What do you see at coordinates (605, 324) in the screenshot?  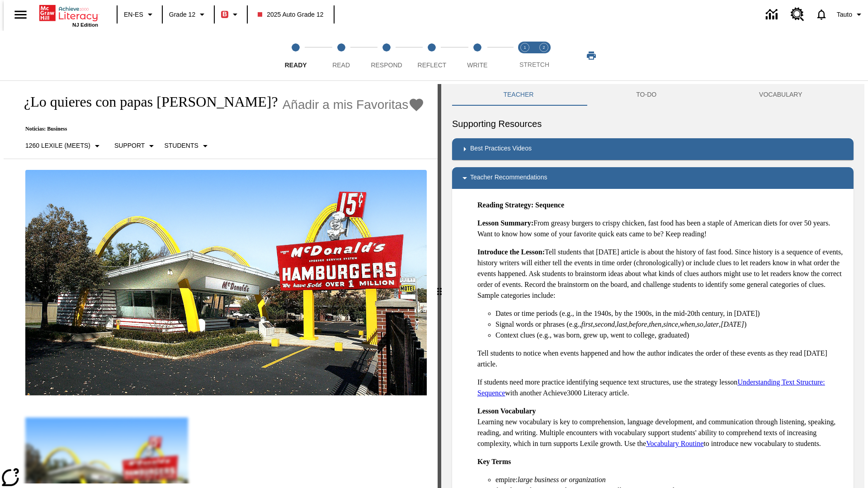 I see `em: second` at bounding box center [605, 324].